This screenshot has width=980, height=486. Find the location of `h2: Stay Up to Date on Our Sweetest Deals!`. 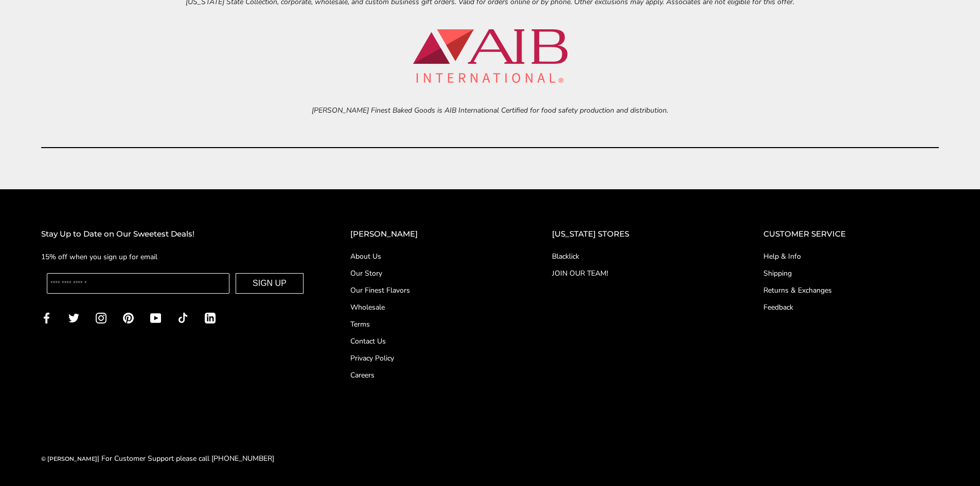

h2: Stay Up to Date on Our Sweetest Deals! is located at coordinates (175, 234).